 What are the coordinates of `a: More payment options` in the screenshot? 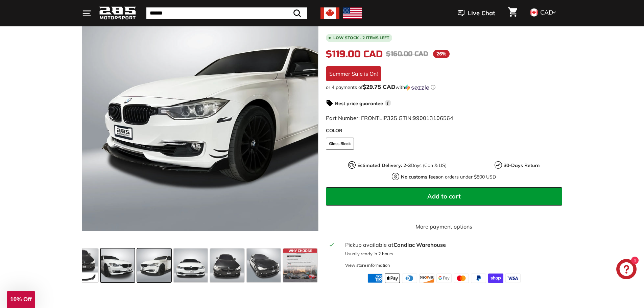 It's located at (444, 227).